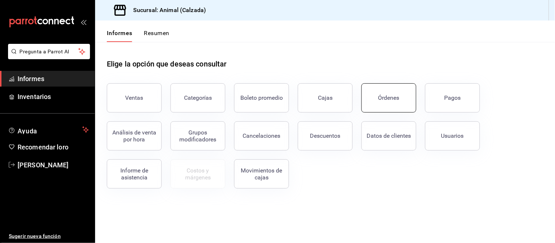 Image resolution: width=555 pixels, height=243 pixels. I want to click on button: abrir_cajón_menú, so click(83, 22).